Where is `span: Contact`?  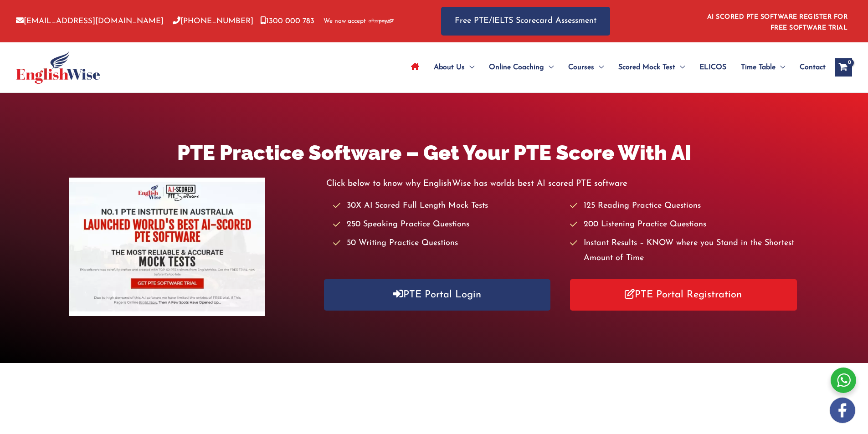
span: Contact is located at coordinates (813, 67).